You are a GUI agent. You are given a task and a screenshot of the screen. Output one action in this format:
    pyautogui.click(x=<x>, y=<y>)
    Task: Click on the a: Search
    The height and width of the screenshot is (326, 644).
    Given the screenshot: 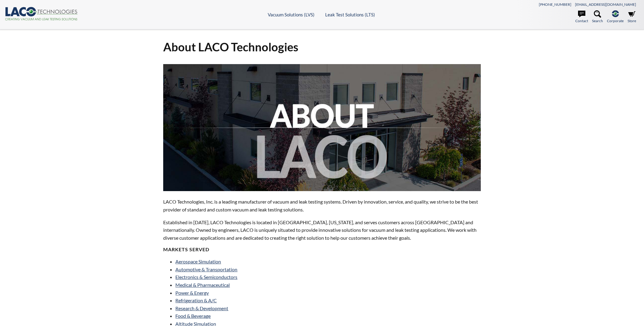 What is the action you would take?
    pyautogui.click(x=597, y=17)
    